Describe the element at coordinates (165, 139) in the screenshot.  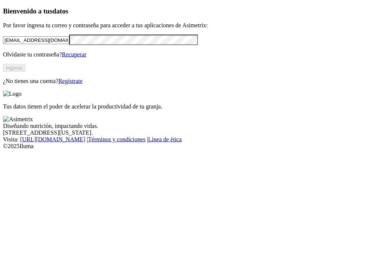
I see `a: Línea de ética` at that location.